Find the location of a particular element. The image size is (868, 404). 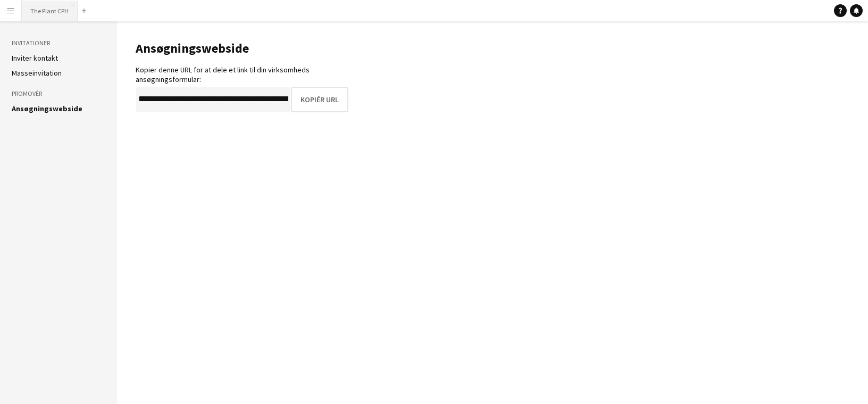

button: The Plant CPH is located at coordinates (50, 10).